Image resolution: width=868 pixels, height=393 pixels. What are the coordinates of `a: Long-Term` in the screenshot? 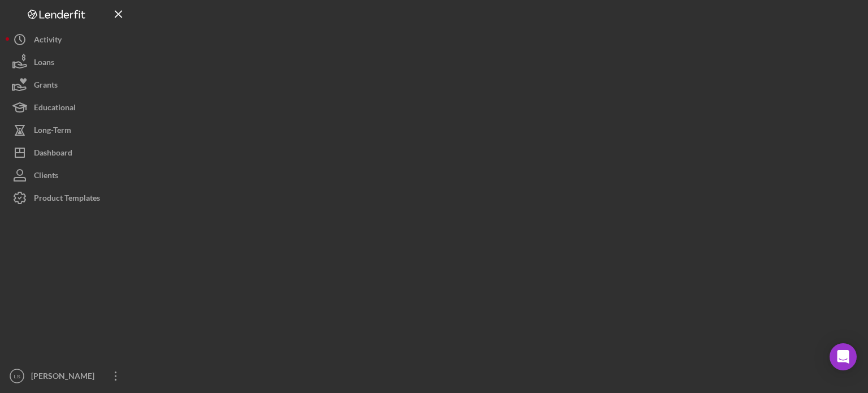 It's located at (68, 130).